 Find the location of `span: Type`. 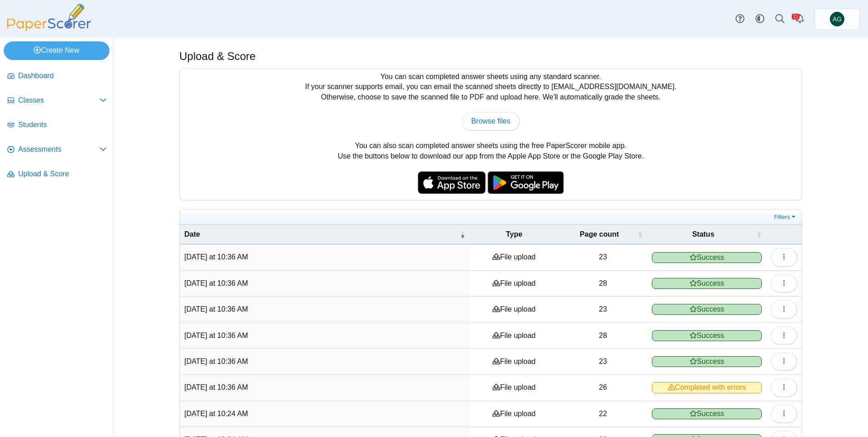

span: Type is located at coordinates (514, 234).